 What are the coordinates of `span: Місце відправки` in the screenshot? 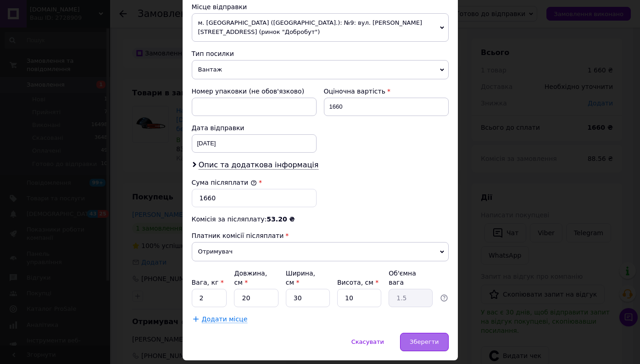 It's located at (220, 7).